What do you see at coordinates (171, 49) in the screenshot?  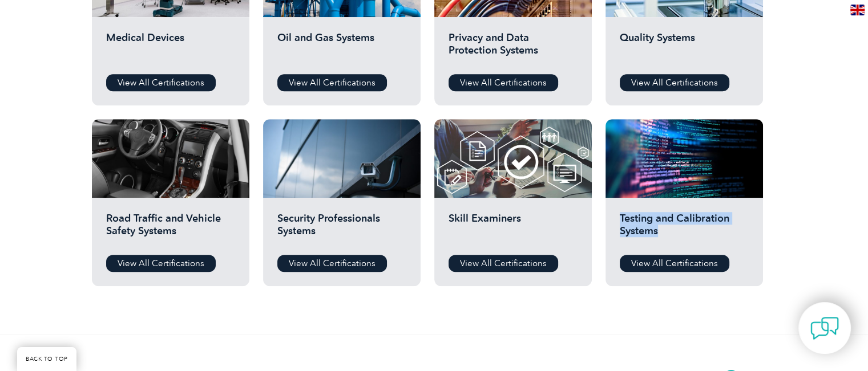 I see `h2: Medical Devices` at bounding box center [171, 49].